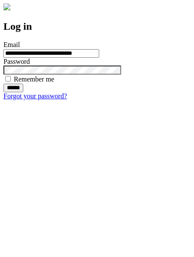 This screenshot has height=257, width=194. I want to click on label: Email, so click(12, 44).